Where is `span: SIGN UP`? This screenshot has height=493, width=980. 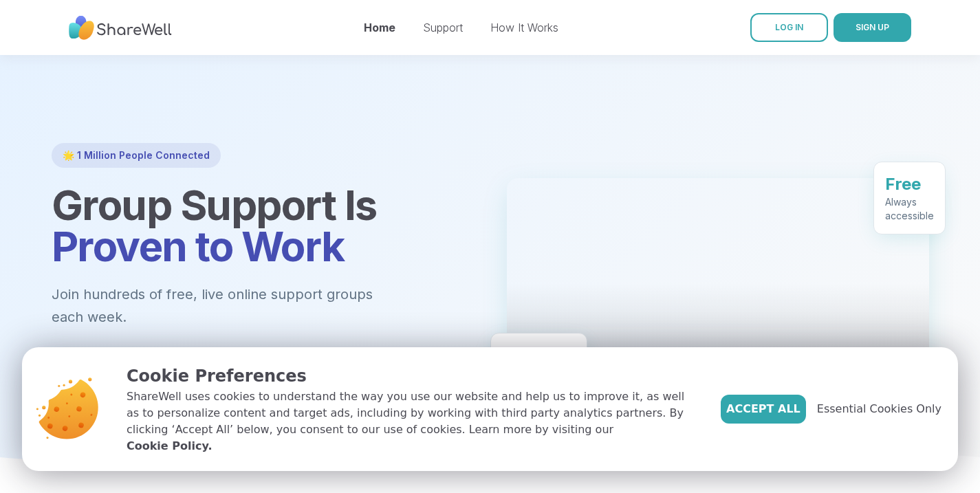 span: SIGN UP is located at coordinates (872, 27).